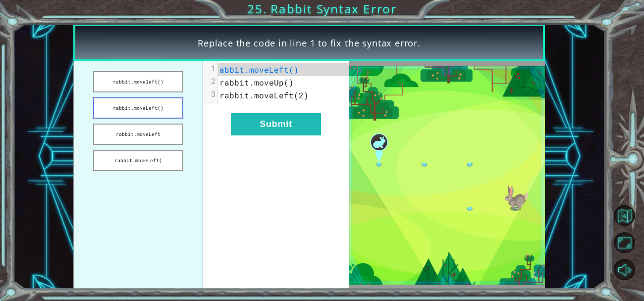  I want to click on button: Submit, so click(276, 124).